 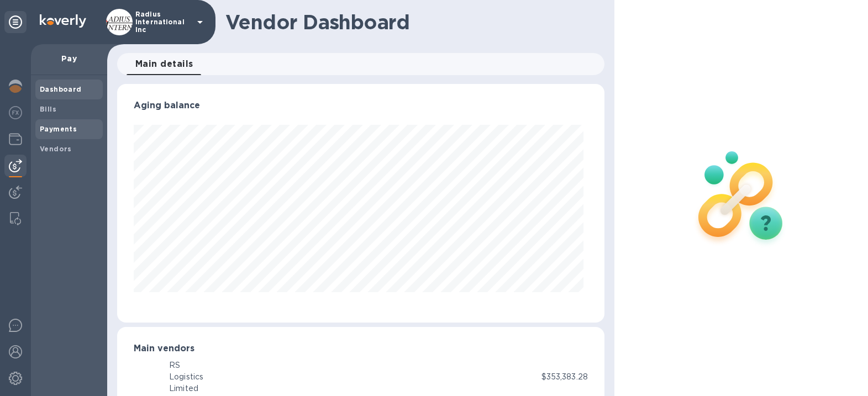 I want to click on h1: Vendor Dashboard, so click(x=411, y=22).